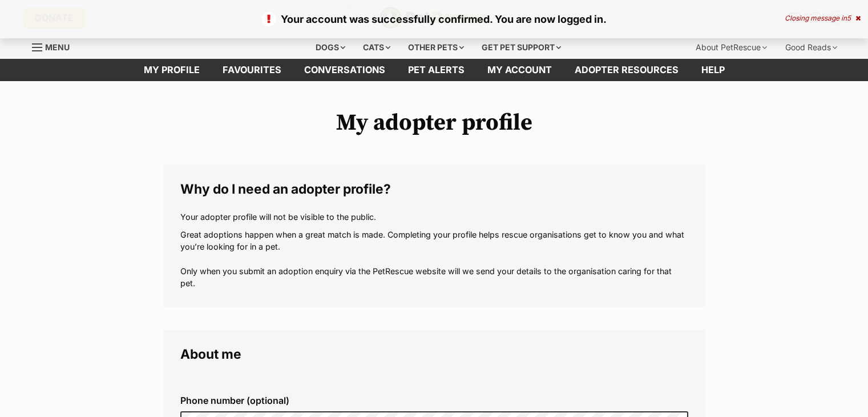 The width and height of the screenshot is (868, 417). What do you see at coordinates (811, 48) in the screenshot?
I see `div: Good Reads` at bounding box center [811, 48].